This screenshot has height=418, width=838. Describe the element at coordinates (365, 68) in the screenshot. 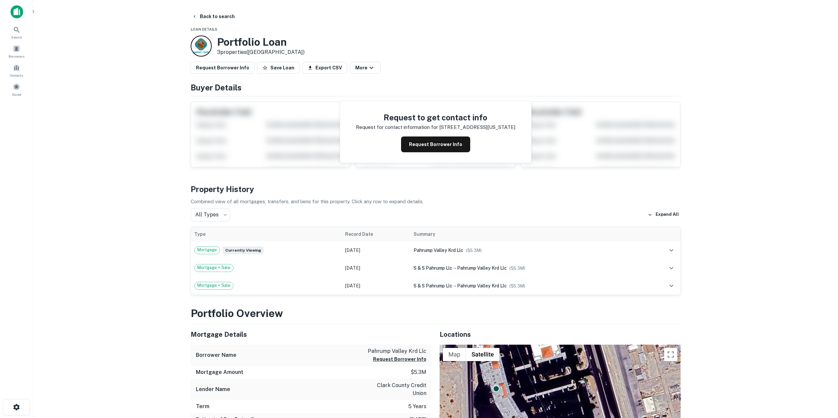

I see `button: More` at that location.